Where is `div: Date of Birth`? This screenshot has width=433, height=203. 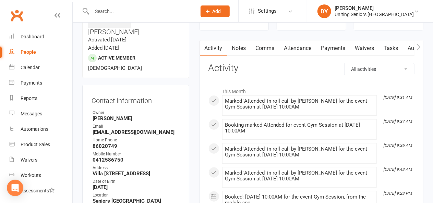
div: Date of Birth is located at coordinates (136, 182).